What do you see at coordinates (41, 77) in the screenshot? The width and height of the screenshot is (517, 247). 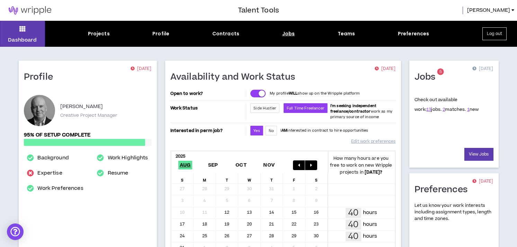 I see `h1: Profile` at bounding box center [41, 77].